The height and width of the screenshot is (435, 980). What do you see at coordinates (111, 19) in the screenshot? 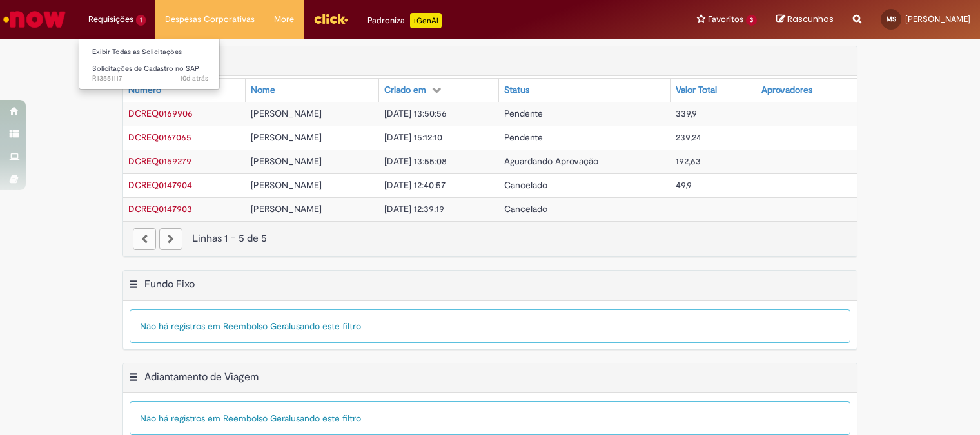
I see `span: Requisições` at bounding box center [111, 19].